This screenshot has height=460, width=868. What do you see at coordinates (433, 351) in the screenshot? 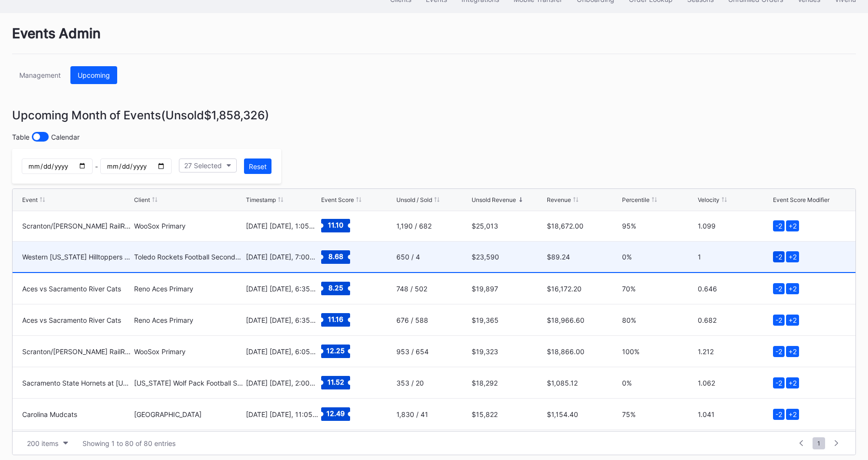
I see `div: 953 / 654` at bounding box center [433, 351].